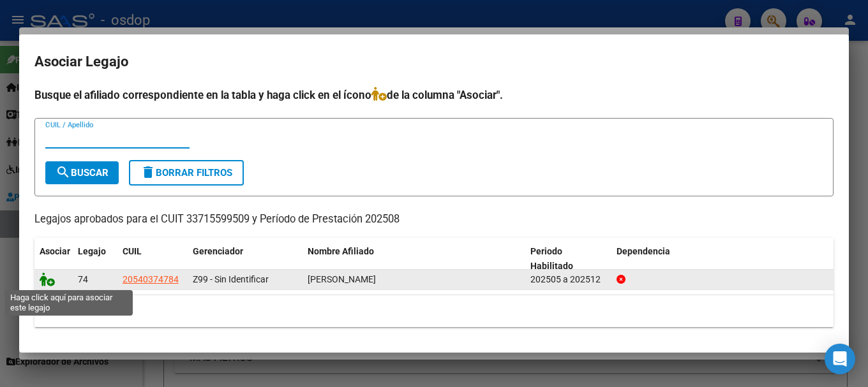  What do you see at coordinates (82, 173) in the screenshot?
I see `span: Buscar` at bounding box center [82, 173].